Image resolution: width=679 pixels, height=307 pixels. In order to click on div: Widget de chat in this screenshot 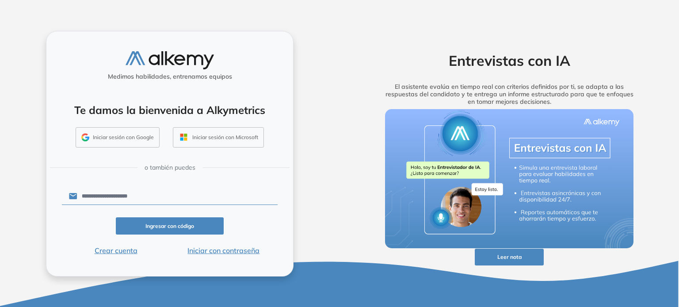, I will do `click(600, 256)`.